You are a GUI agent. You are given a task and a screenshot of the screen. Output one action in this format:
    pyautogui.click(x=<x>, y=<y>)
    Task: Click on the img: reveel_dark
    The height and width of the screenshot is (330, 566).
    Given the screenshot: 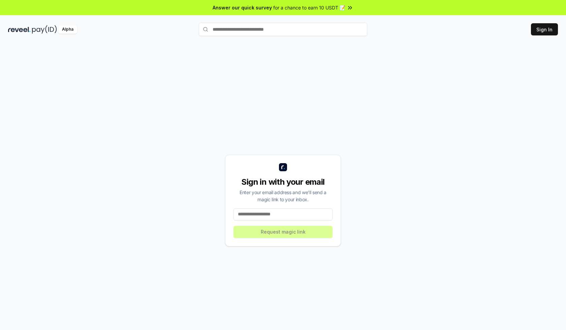 What is the action you would take?
    pyautogui.click(x=19, y=29)
    